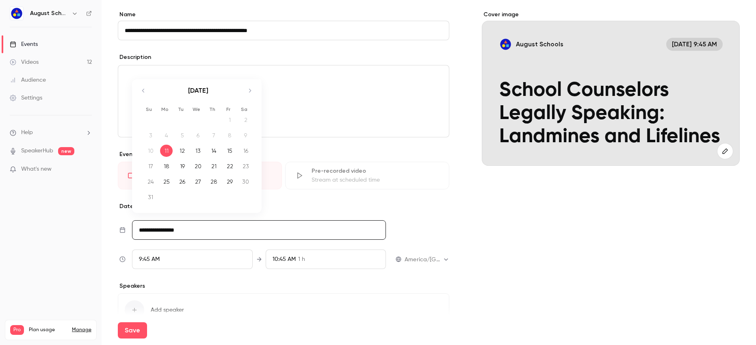 This screenshot has height=345, width=756. What do you see at coordinates (283, 101) in the screenshot?
I see `div: editor` at bounding box center [283, 101].